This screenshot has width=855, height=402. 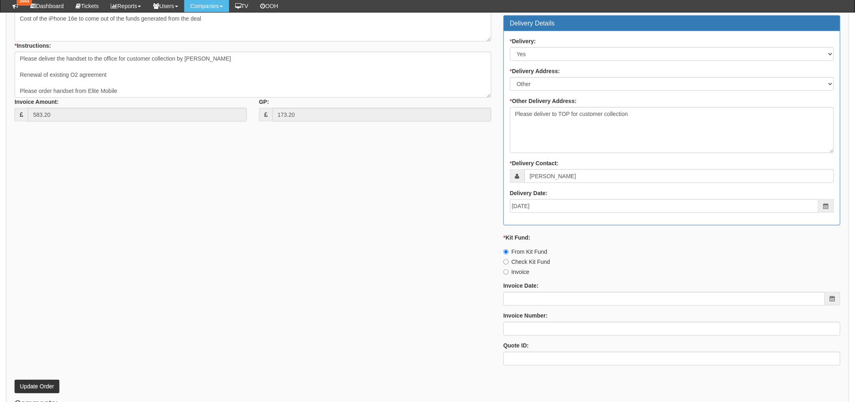 I want to click on label: From Kit Fund, so click(x=525, y=252).